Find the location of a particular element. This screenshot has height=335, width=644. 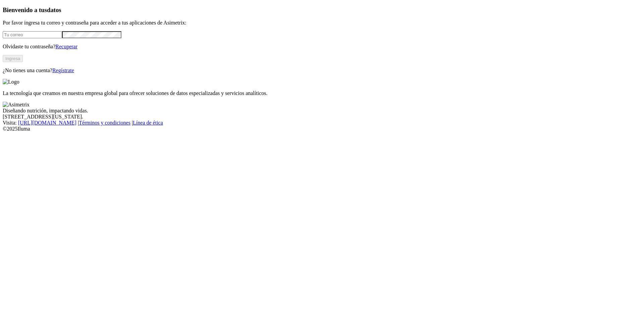

a: Regístrate is located at coordinates (63, 70).